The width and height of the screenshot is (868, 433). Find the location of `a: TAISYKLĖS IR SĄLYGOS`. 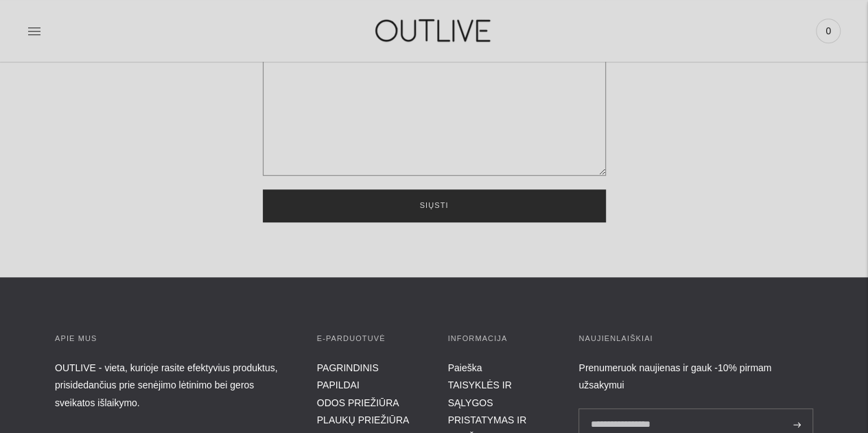

a: TAISYKLĖS IR SĄLYGOS is located at coordinates (479, 393).